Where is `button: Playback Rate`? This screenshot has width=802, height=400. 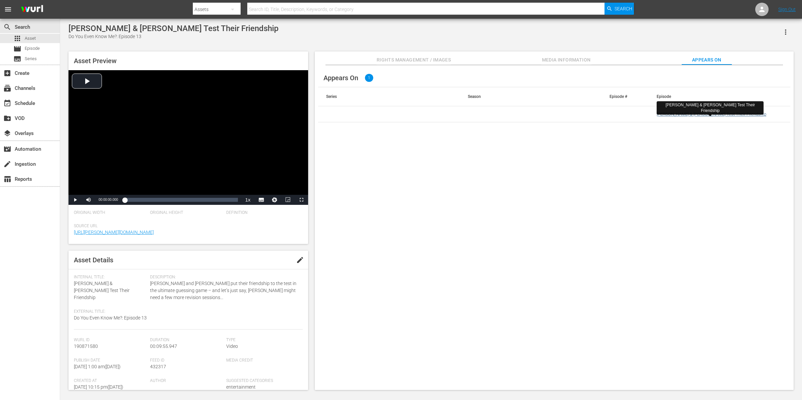 button: Playback Rate is located at coordinates (248, 200).